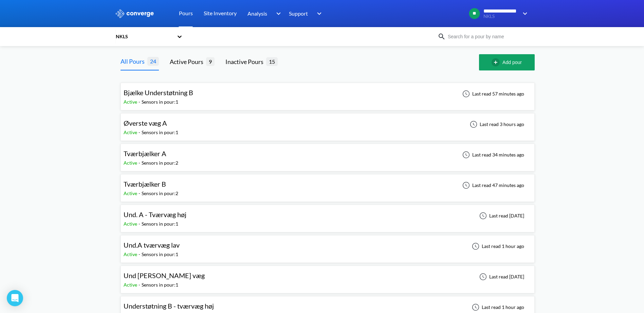  Describe the element at coordinates (144, 184) in the screenshot. I see `span: Tværbjælker B` at that location.